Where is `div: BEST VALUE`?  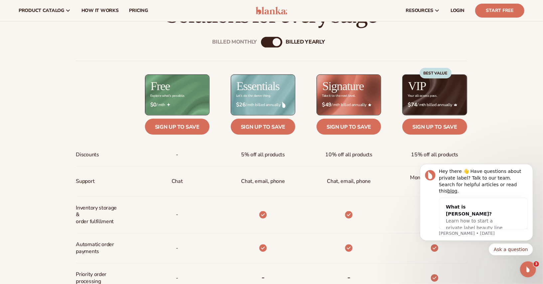 div: BEST VALUE is located at coordinates (435, 73).